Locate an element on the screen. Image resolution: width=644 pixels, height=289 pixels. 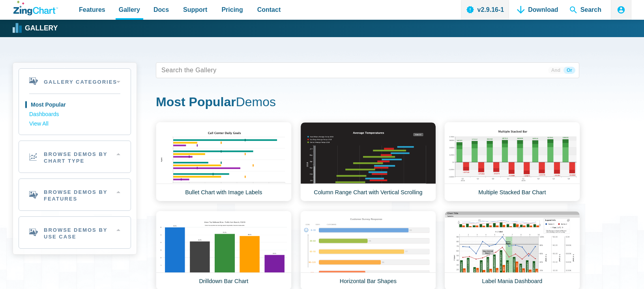
strong: Gallery is located at coordinates (41, 28).